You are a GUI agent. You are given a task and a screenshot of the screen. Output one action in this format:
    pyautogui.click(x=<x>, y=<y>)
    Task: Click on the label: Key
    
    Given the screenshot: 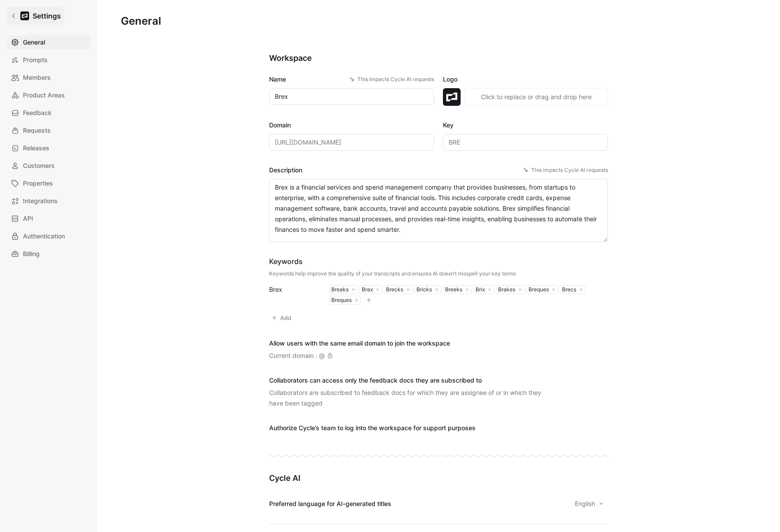 What is the action you would take?
    pyautogui.click(x=526, y=125)
    